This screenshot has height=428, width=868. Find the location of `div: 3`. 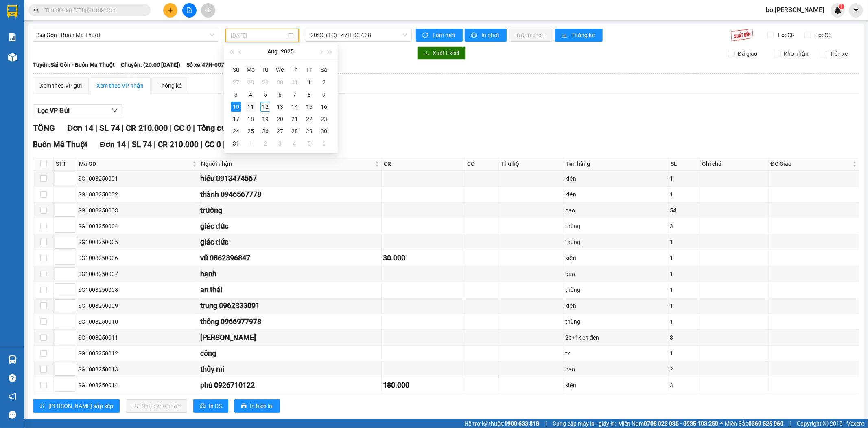

div: 3 is located at coordinates (236, 94).